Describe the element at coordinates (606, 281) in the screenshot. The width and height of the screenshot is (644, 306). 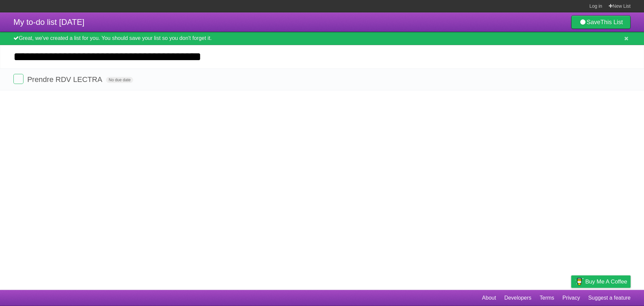
I see `span: Buy me a coffee` at that location.